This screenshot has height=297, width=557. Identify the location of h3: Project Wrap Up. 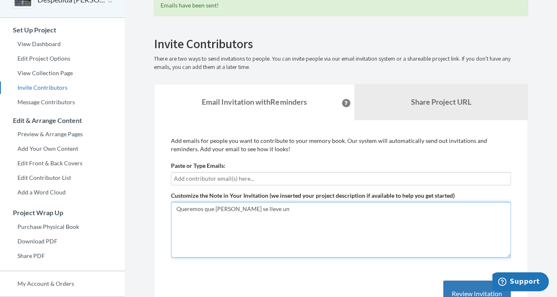
(62, 213).